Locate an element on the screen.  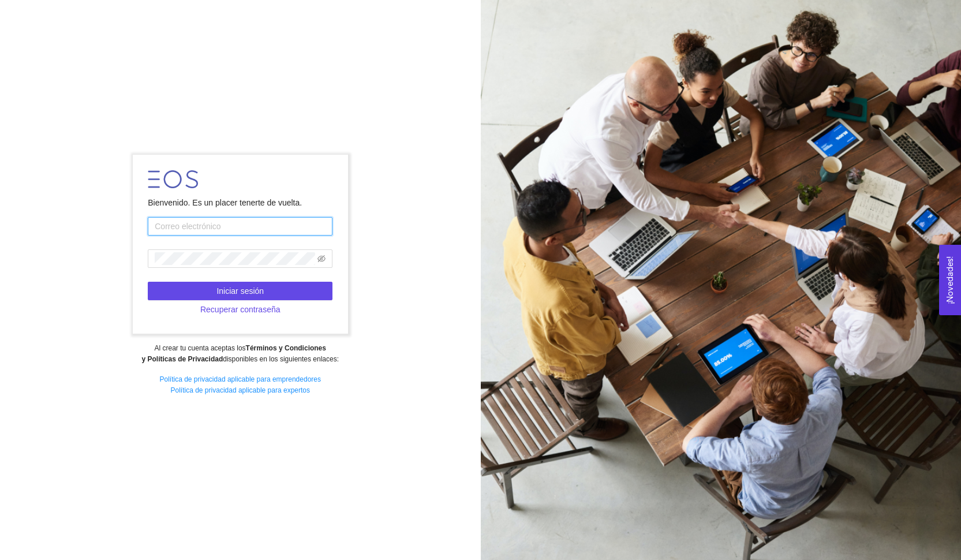
a: Política de privacidad aplicable para emprendedores is located at coordinates (240, 379).